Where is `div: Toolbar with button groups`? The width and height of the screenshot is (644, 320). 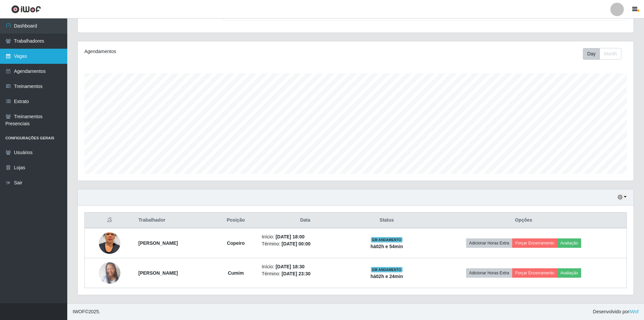 div: Toolbar with button groups is located at coordinates (605, 54).